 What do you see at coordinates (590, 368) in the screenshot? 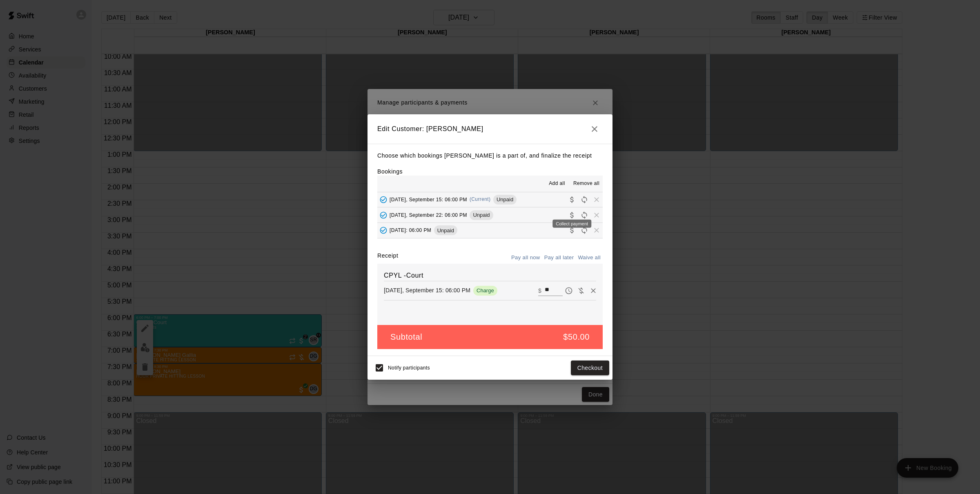
I see `button: Checkout` at bounding box center [590, 368].